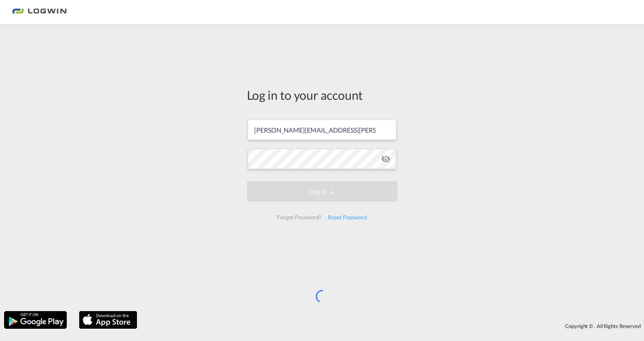 The height and width of the screenshot is (341, 644). I want to click on div: Reset Password, so click(347, 217).